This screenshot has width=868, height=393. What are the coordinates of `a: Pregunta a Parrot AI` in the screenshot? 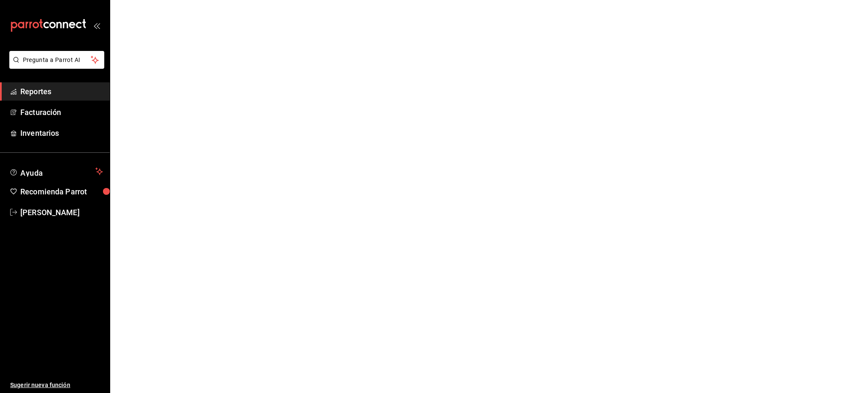 It's located at (55, 66).